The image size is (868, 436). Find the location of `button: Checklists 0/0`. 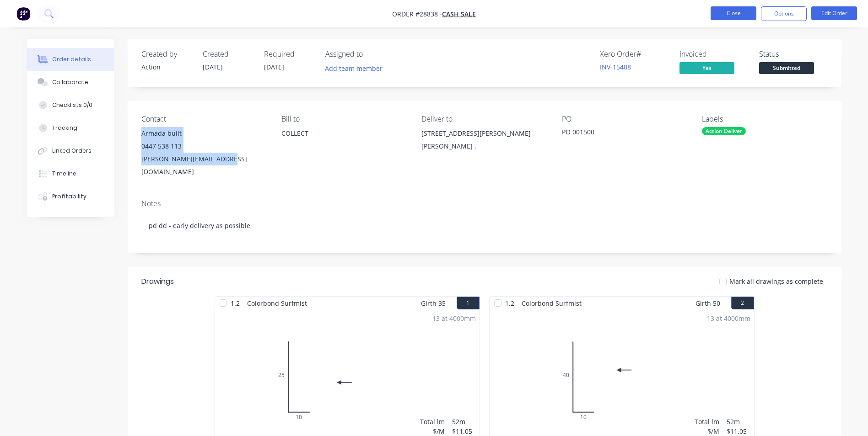

button: Checklists 0/0 is located at coordinates (71, 106).